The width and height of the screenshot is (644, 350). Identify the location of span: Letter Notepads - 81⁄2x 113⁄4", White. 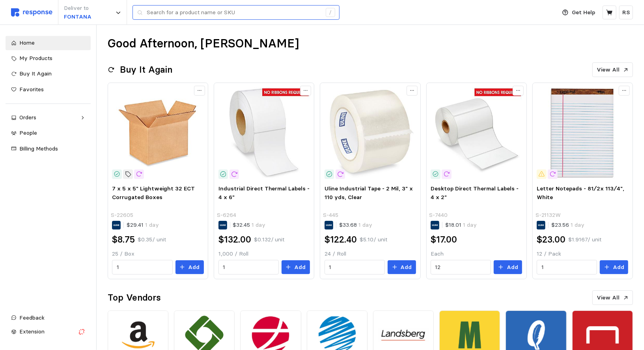
(580, 192).